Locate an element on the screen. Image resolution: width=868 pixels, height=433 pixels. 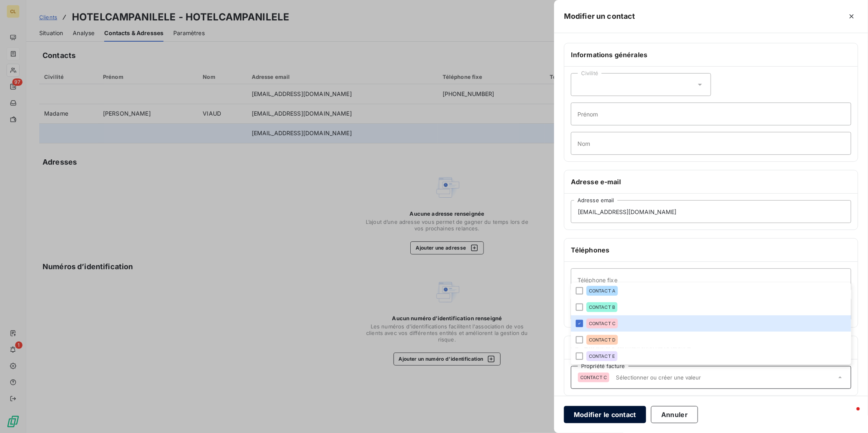
span: CONTACT A is located at coordinates (602, 290).